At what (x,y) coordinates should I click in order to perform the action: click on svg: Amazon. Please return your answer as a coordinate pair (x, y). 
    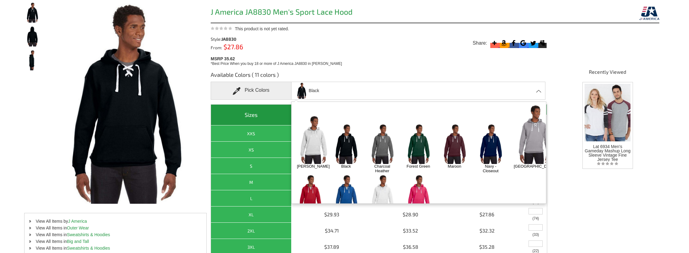
    Looking at the image, I should click on (504, 43).